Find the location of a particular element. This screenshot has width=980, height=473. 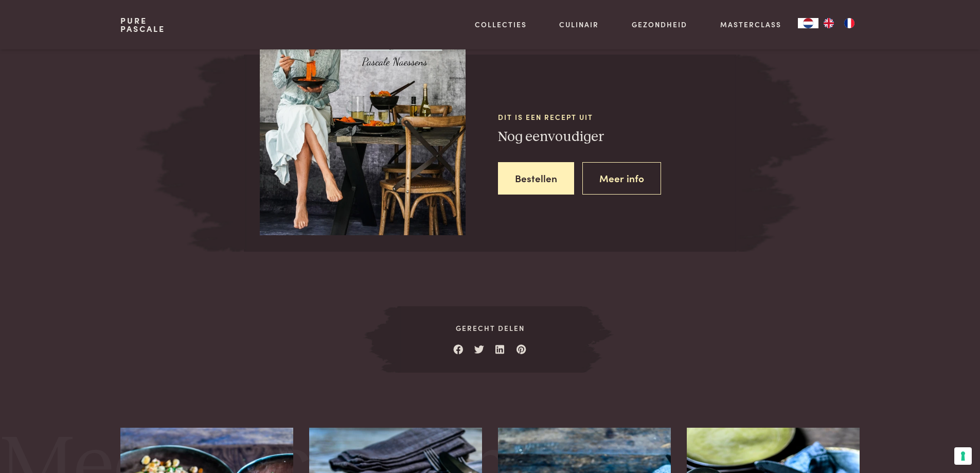

button: Uw voorkeuren voor toestemming voor trackingtechnologieën is located at coordinates (963, 456).